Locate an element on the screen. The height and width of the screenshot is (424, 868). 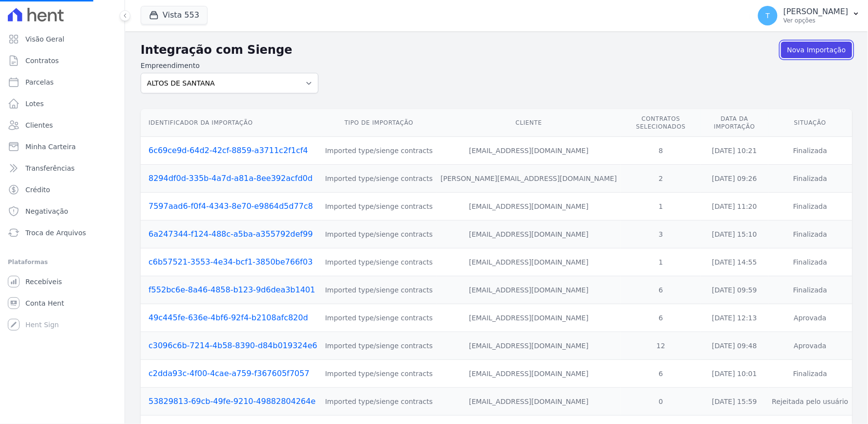
td: 12 is located at coordinates (661, 345).